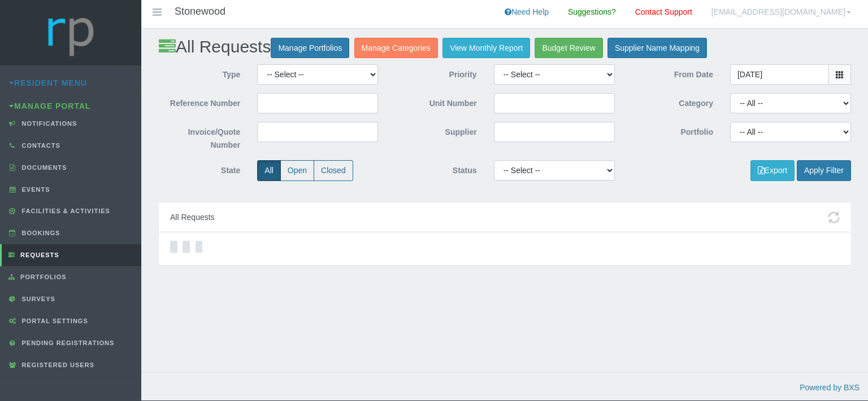 Image resolution: width=868 pixels, height=401 pixels. What do you see at coordinates (436, 168) in the screenshot?
I see `label: Status` at bounding box center [436, 168].